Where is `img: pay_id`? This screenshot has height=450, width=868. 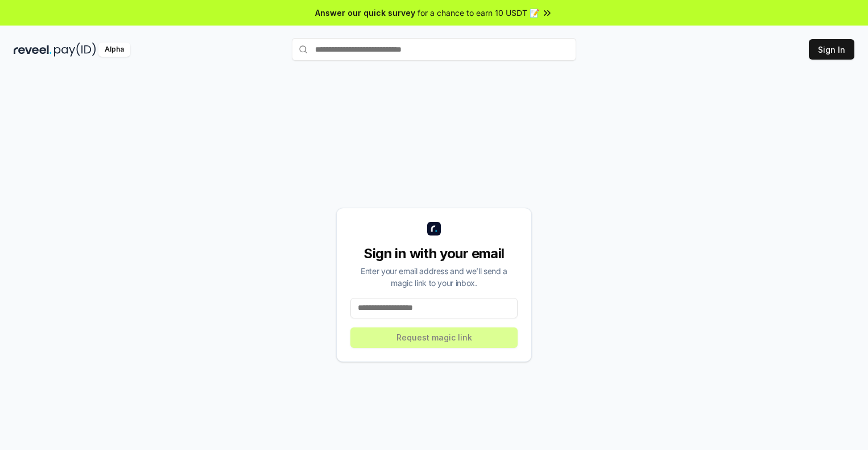
img: pay_id is located at coordinates (75, 50).